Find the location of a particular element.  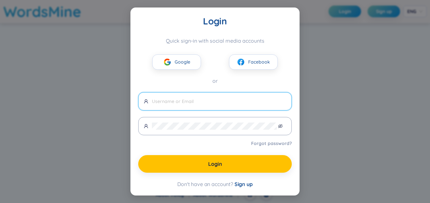

a: Forgot password? is located at coordinates (271, 143).